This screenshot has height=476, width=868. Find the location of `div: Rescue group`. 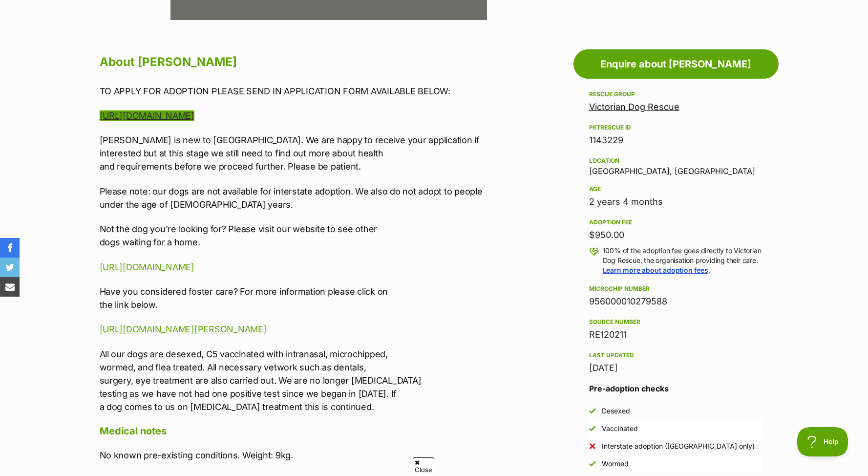

div: Rescue group is located at coordinates (676, 94).